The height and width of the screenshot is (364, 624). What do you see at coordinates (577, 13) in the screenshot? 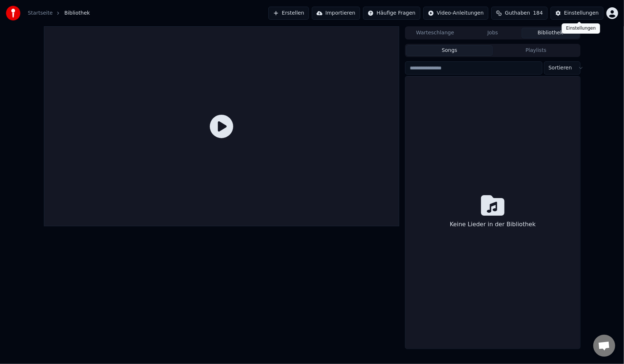
I see `button: Einstellungen` at bounding box center [577, 13].